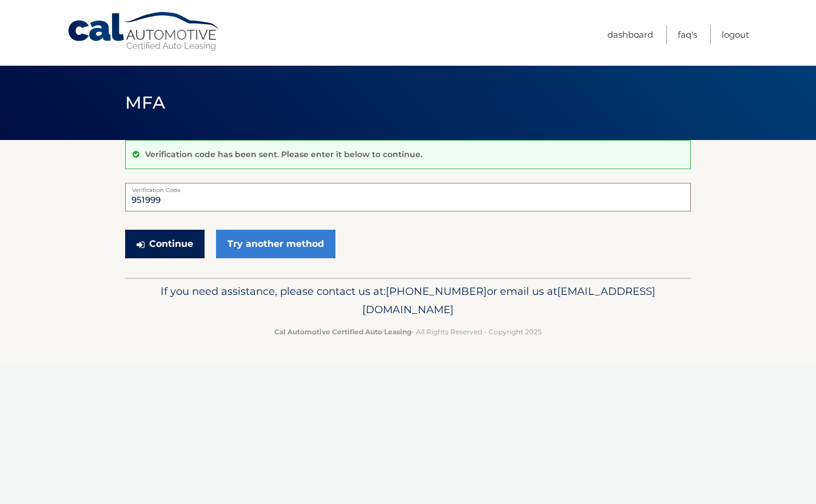 Image resolution: width=816 pixels, height=504 pixels. What do you see at coordinates (408, 197) in the screenshot?
I see `input: Verification Code` at bounding box center [408, 197].